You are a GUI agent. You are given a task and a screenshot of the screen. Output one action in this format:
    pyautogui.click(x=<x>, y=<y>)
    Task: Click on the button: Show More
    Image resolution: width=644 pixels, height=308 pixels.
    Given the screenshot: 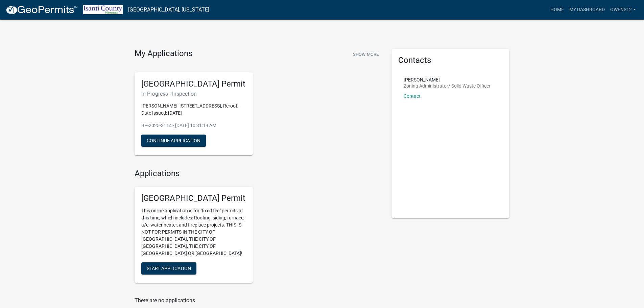 What is the action you would take?
    pyautogui.click(x=366, y=54)
    